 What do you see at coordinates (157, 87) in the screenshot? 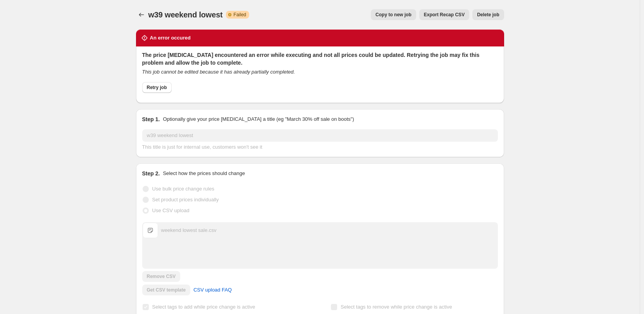
I see `span: Retry job` at bounding box center [157, 87].